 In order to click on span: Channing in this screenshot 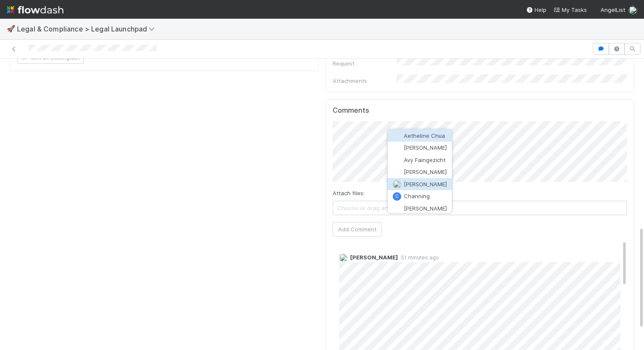, I will do `click(417, 196)`.